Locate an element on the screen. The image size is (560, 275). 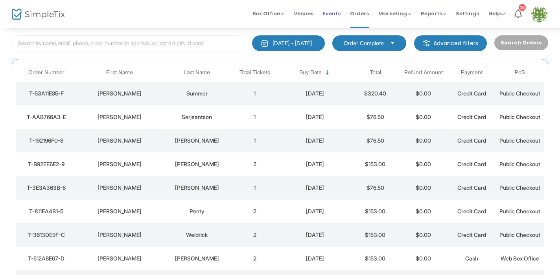
img: monthly is located at coordinates (265, 43).